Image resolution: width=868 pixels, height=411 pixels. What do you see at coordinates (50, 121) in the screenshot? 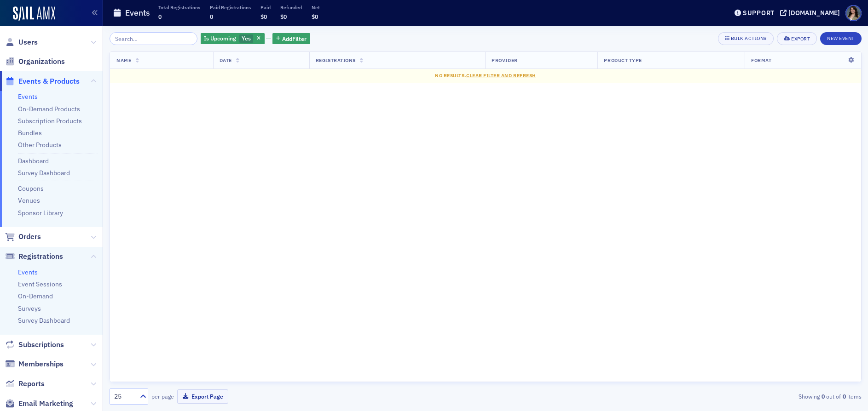
I see `a: Subscription Products` at bounding box center [50, 121].